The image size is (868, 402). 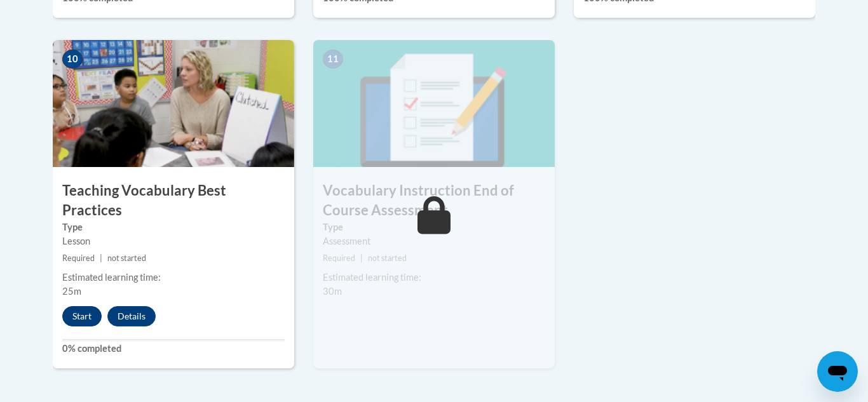 I want to click on div: Assessment, so click(x=434, y=241).